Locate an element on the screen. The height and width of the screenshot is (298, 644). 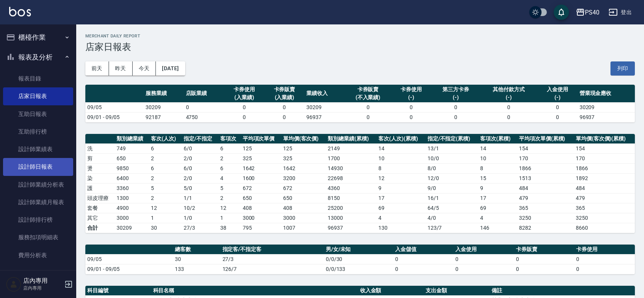
td: 09/05 is located at coordinates (129, 259).